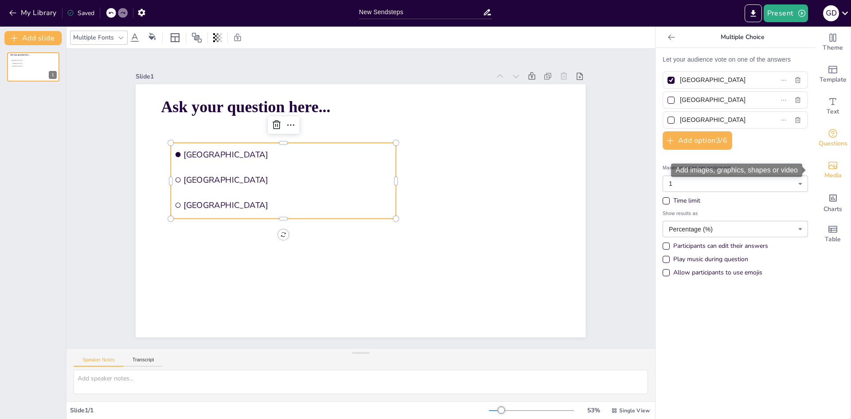 The height and width of the screenshot is (419, 851). What do you see at coordinates (833, 202) in the screenshot?
I see `div: Add charts and graphs` at bounding box center [833, 202].